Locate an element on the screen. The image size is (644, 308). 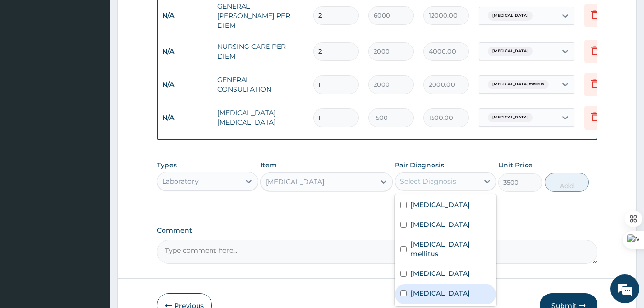
label: Item is located at coordinates (269, 165).